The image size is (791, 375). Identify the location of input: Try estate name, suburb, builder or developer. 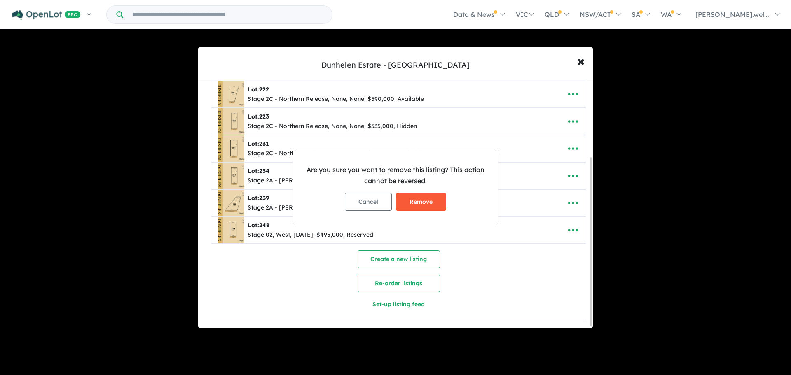
(228, 14).